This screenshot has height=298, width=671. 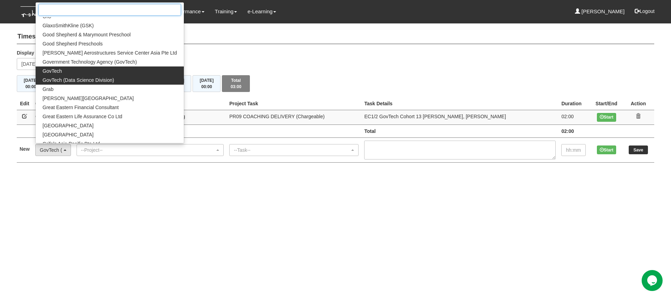 What do you see at coordinates (644, 11) in the screenshot?
I see `button: Logout` at bounding box center [644, 11].